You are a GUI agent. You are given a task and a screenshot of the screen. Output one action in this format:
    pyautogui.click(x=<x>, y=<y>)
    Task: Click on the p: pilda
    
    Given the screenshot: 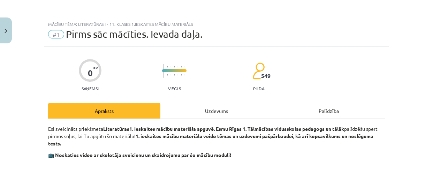 What is the action you would take?
    pyautogui.click(x=259, y=88)
    